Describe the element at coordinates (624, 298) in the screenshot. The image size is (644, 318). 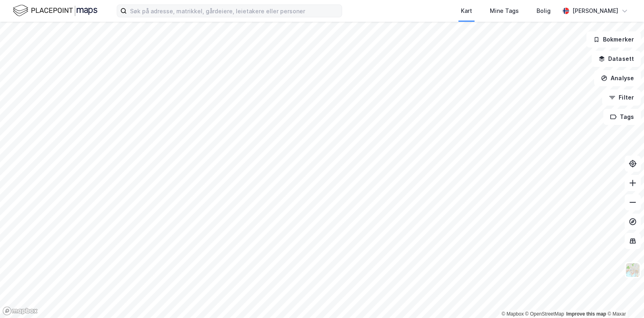
I see `div: Kontrollprogram for chat` at that location.